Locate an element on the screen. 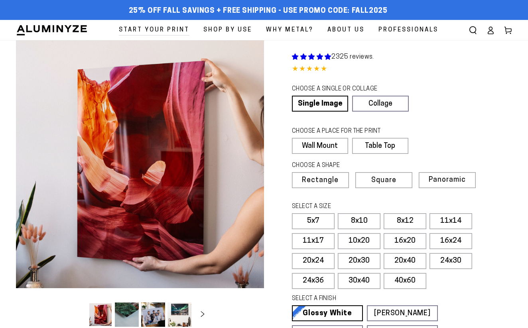 The height and width of the screenshot is (328, 528). label: 20x24 is located at coordinates (313, 261).